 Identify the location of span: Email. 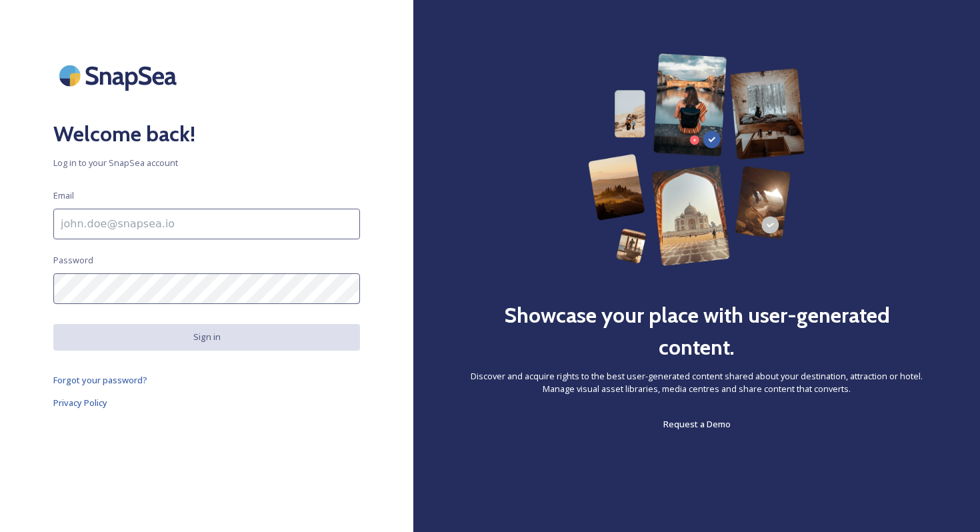
(63, 196).